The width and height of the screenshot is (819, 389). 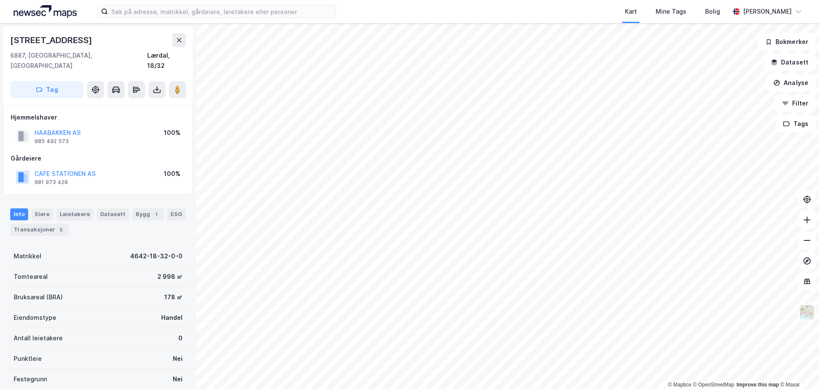 I want to click on div: Eiendomstype, so click(x=35, y=317).